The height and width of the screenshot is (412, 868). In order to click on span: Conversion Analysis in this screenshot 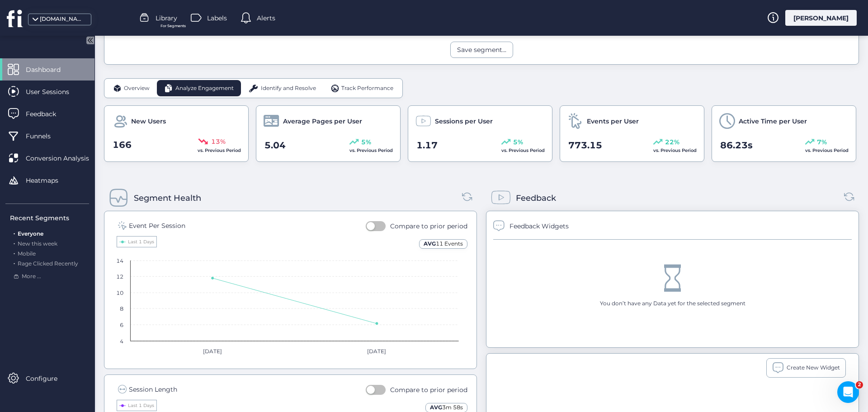, I will do `click(64, 158)`.